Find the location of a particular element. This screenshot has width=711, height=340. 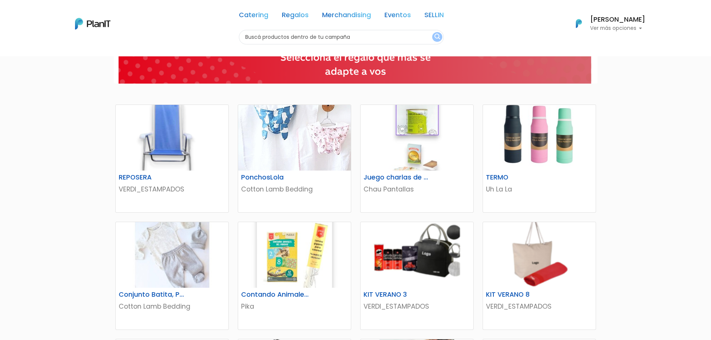

h6: KIT VERANO 8 is located at coordinates (520, 295).